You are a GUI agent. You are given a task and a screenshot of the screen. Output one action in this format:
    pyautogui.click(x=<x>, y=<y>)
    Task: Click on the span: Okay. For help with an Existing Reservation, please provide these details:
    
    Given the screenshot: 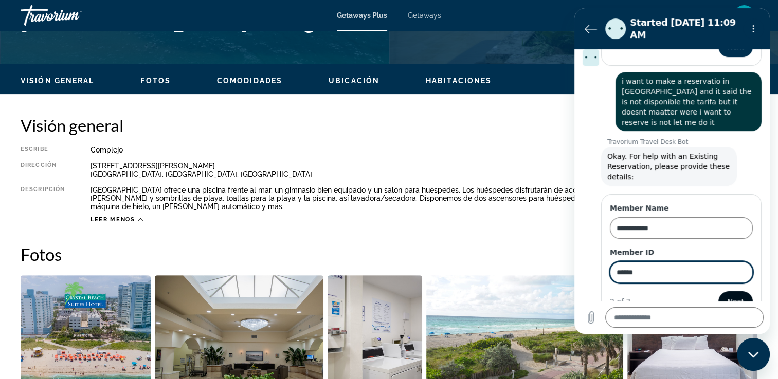 What is the action you would take?
    pyautogui.click(x=95, y=158)
    